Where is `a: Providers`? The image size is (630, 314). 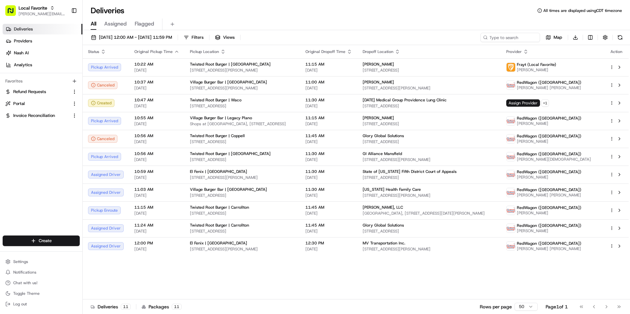
a: Providers is located at coordinates (42, 41).